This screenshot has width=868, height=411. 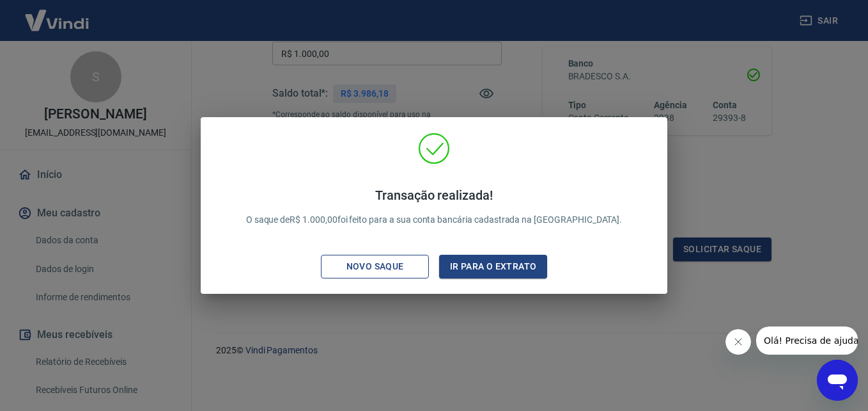 What do you see at coordinates (57, 14) in the screenshot?
I see `span: Olá! Precisa de ajuda?` at bounding box center [57, 14].